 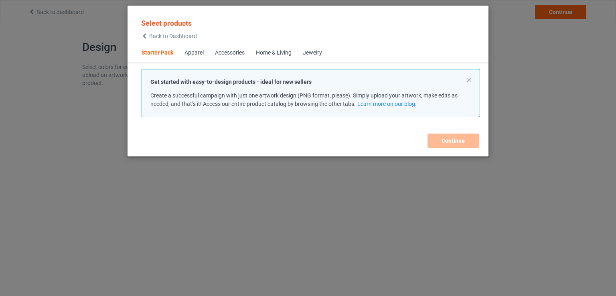 What do you see at coordinates (313, 53) in the screenshot?
I see `div: Jewelry` at bounding box center [313, 53].